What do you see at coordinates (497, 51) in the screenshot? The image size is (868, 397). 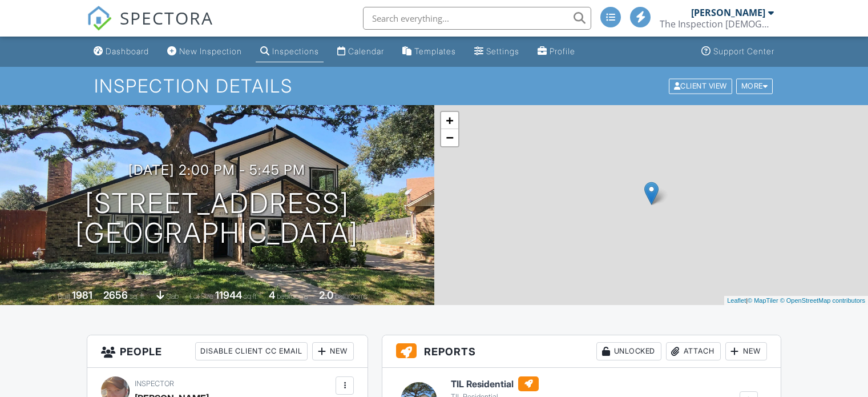 I see `a: Settings` at bounding box center [497, 51].